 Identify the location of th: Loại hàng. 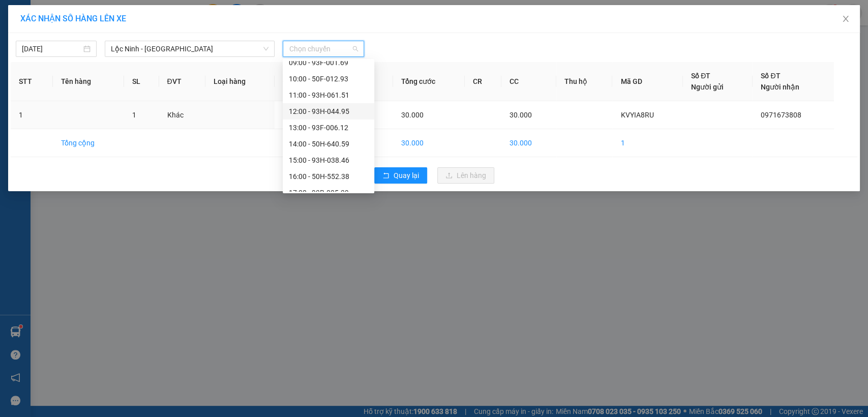
(240, 81).